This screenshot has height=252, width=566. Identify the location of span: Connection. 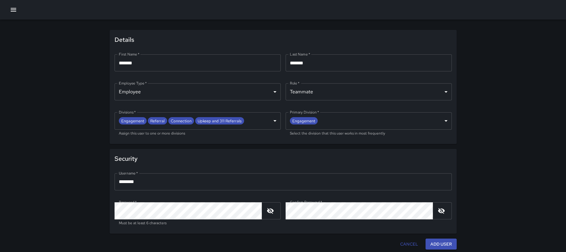
(181, 121).